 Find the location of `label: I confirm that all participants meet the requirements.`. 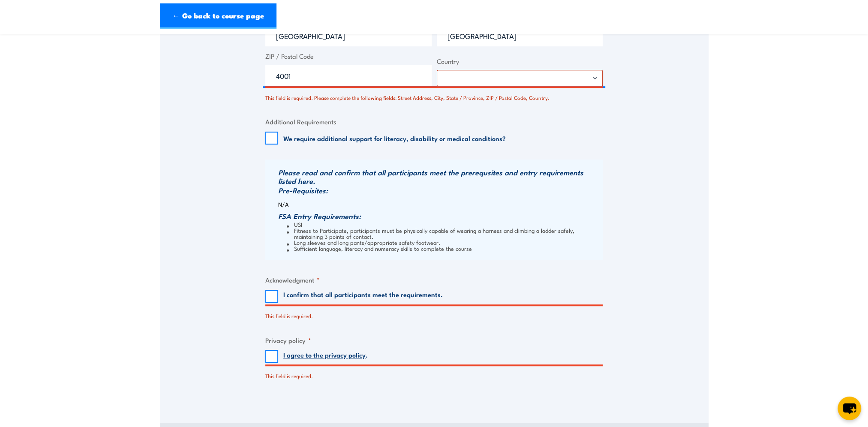

label: I confirm that all participants meet the requirements. is located at coordinates (363, 297).